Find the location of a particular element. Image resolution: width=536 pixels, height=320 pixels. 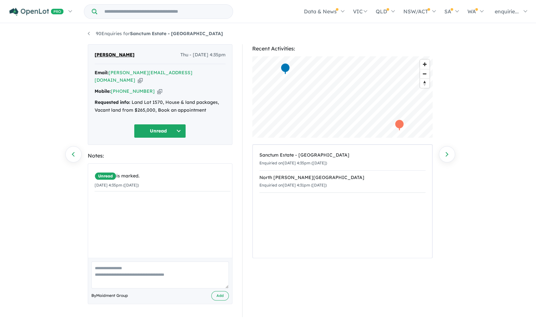

span: Zoom in is located at coordinates (425, 64).